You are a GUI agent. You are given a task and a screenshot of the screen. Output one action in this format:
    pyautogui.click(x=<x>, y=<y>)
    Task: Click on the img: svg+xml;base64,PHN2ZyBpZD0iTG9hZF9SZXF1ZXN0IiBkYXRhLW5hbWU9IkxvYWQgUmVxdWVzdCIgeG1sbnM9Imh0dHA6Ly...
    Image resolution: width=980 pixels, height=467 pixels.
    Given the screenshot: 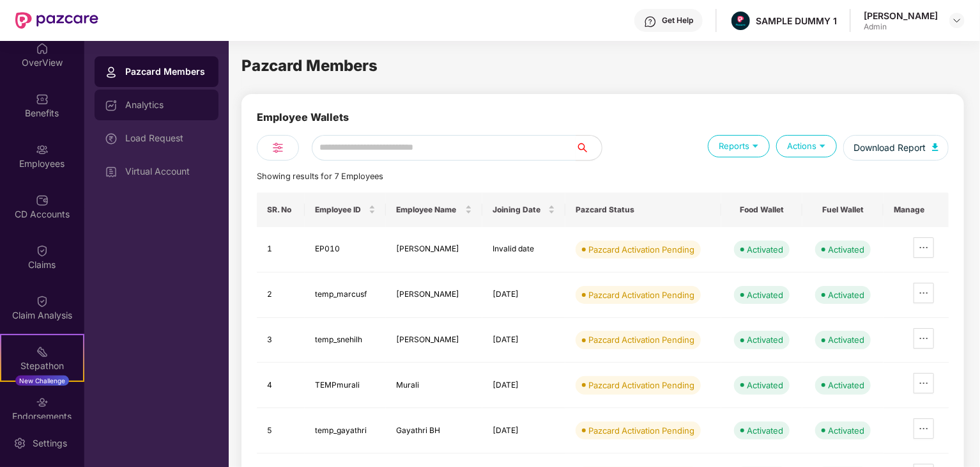 What is the action you would take?
    pyautogui.click(x=111, y=139)
    